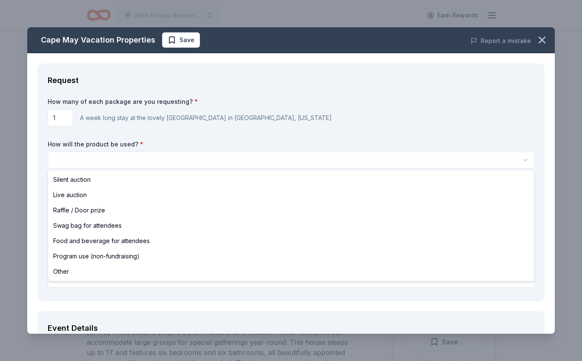 Image resolution: width=582 pixels, height=361 pixels. Describe the element at coordinates (70, 195) in the screenshot. I see `span: Live auction` at that location.